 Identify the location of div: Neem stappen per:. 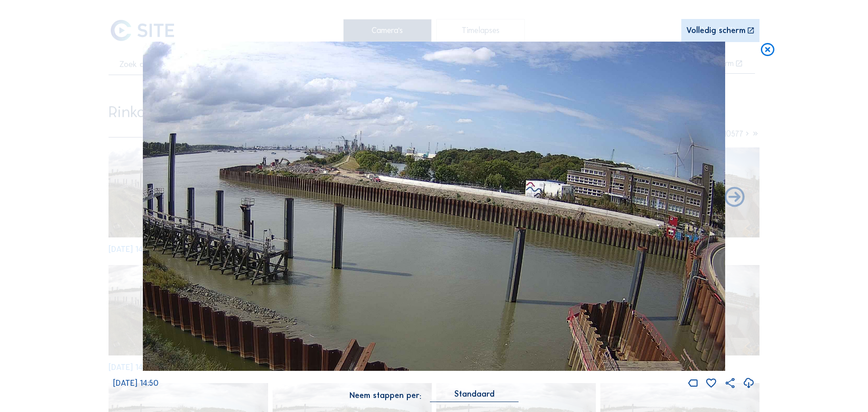
(385, 396).